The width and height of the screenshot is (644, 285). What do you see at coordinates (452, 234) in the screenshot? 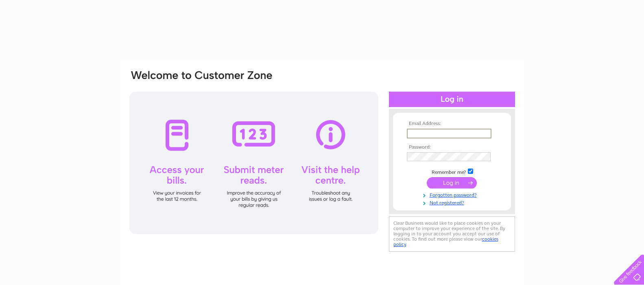
I see `div: Clear Business would like to place cookies on your computer to improve your experience of the sit...` at bounding box center [452, 234].